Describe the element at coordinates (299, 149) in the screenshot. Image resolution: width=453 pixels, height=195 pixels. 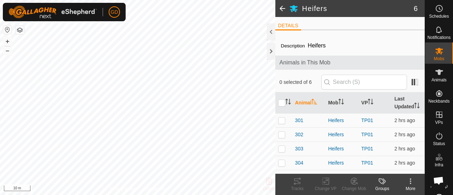
I see `span: 303` at that location.